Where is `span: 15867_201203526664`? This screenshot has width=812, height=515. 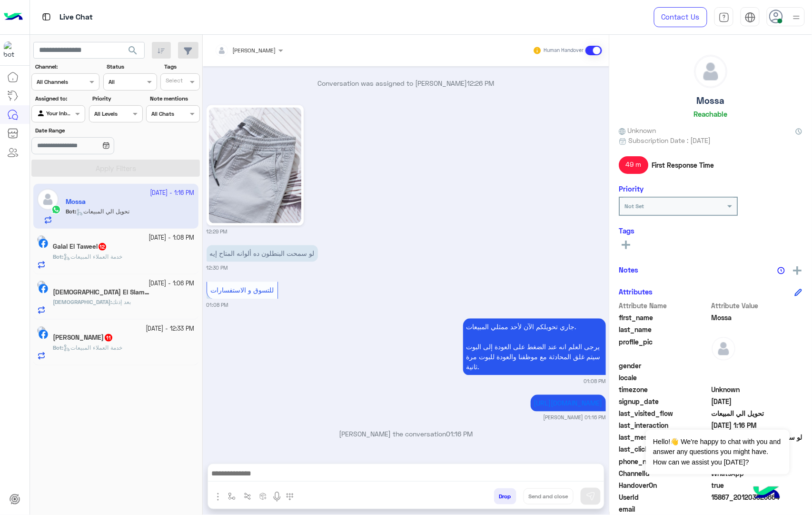
span: 15867_201203526664 is located at coordinates (757, 497).